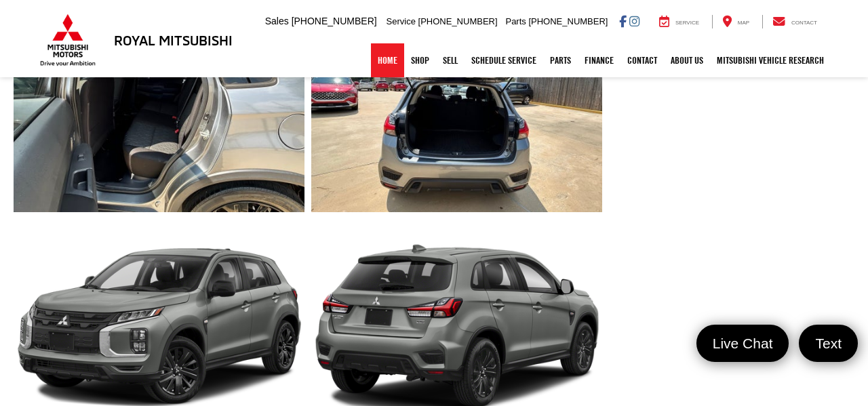  What do you see at coordinates (828, 343) in the screenshot?
I see `a: Text` at bounding box center [828, 343].